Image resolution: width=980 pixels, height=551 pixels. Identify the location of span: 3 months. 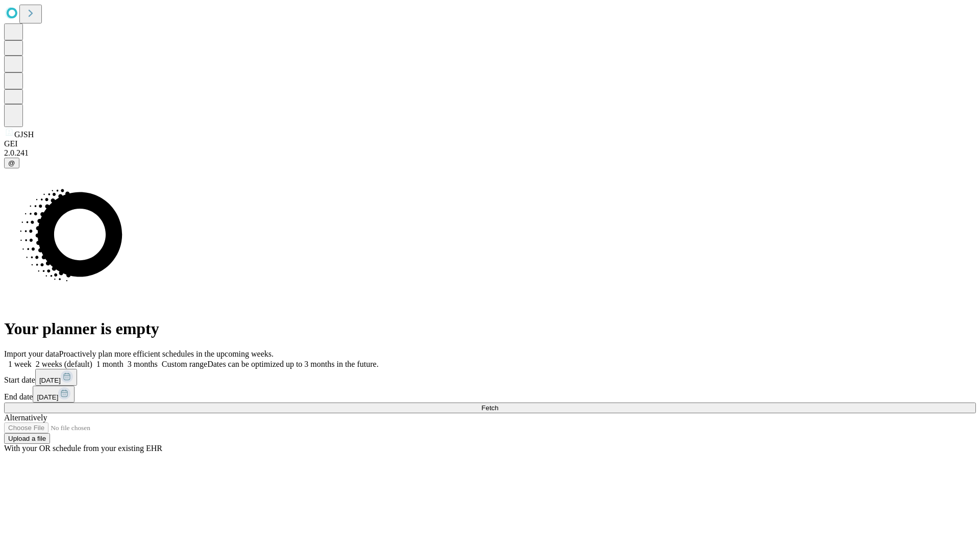
(142, 364).